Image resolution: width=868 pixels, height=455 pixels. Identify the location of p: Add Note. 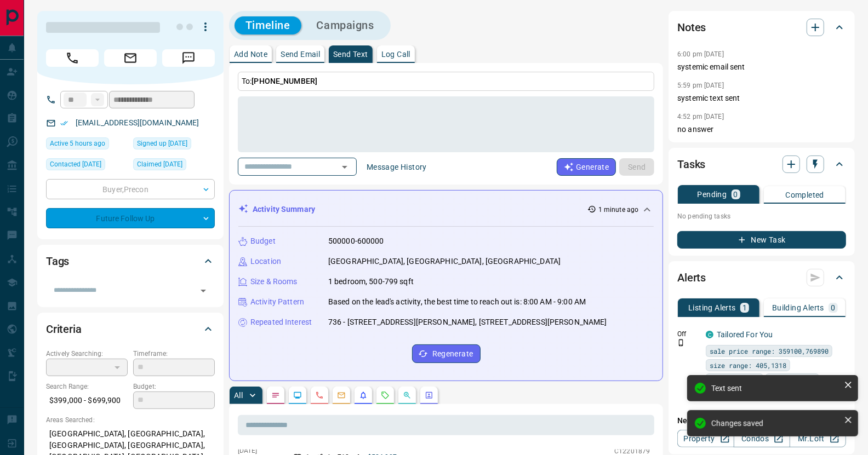
(250, 54).